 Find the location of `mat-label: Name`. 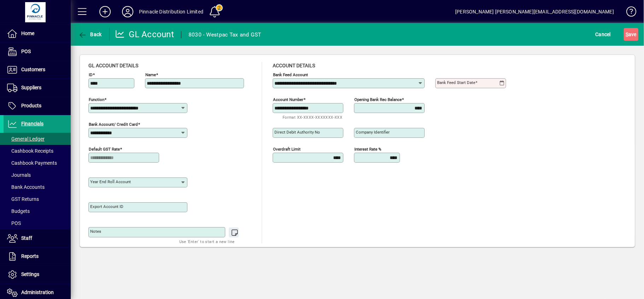

mat-label: Name is located at coordinates (150, 75).